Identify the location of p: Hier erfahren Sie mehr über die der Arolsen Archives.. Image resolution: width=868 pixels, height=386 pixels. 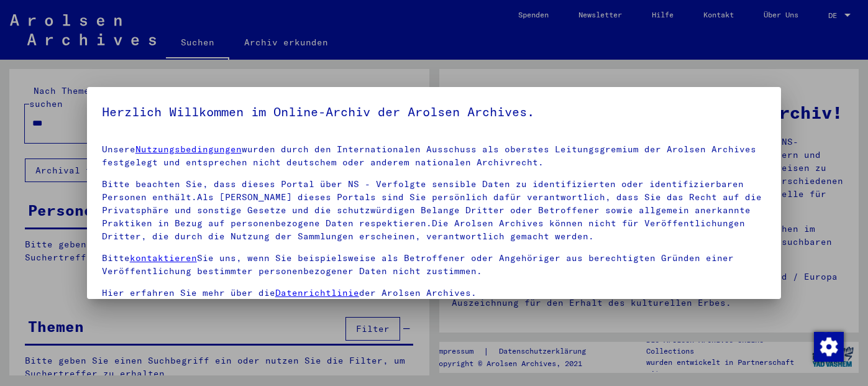
(434, 293).